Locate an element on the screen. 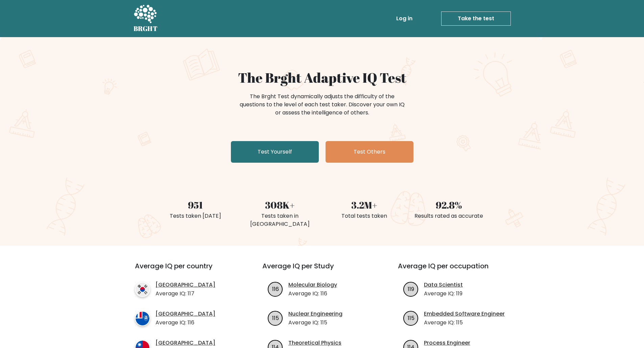  div: 308K+ is located at coordinates (280, 205).